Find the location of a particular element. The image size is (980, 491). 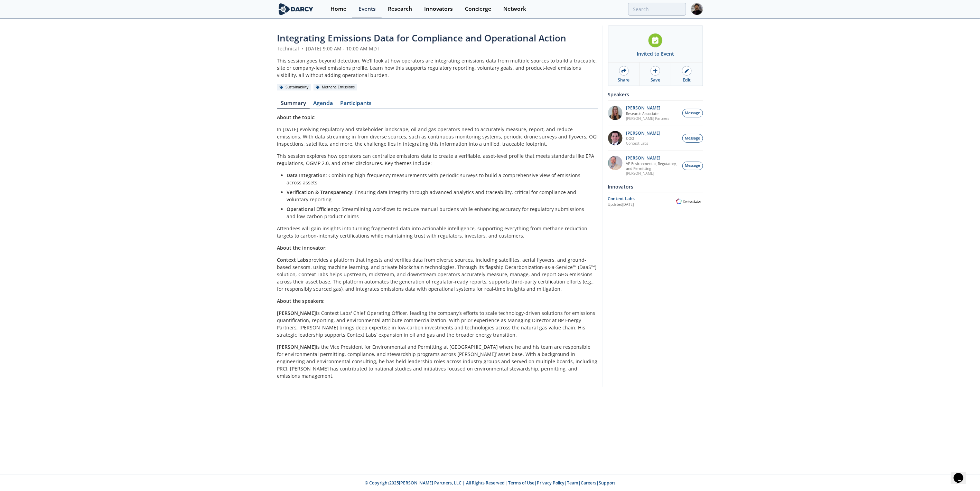

p: This session explores how operators can centralize emissions data to create a verifiable, asset-l... is located at coordinates (437, 160).